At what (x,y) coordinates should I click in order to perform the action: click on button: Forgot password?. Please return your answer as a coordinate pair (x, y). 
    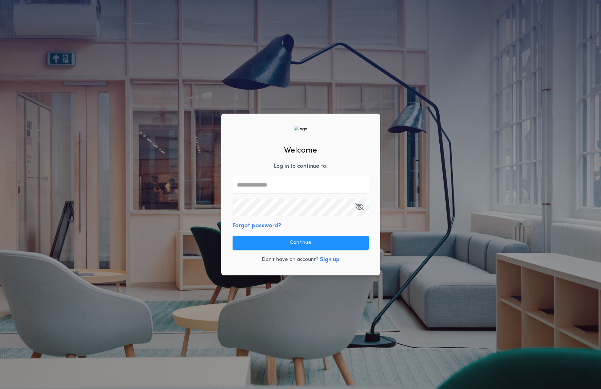
    Looking at the image, I should click on (257, 226).